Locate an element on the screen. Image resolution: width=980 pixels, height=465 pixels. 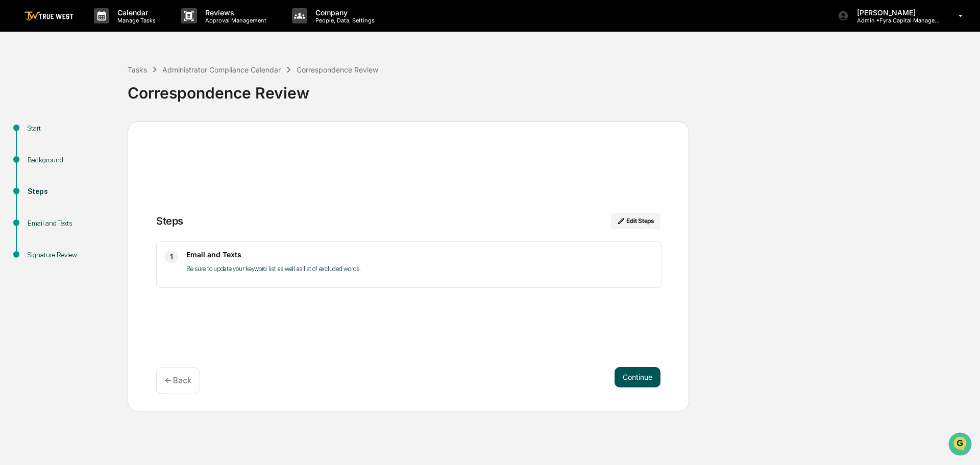
span: Pylon is located at coordinates (112, 257).